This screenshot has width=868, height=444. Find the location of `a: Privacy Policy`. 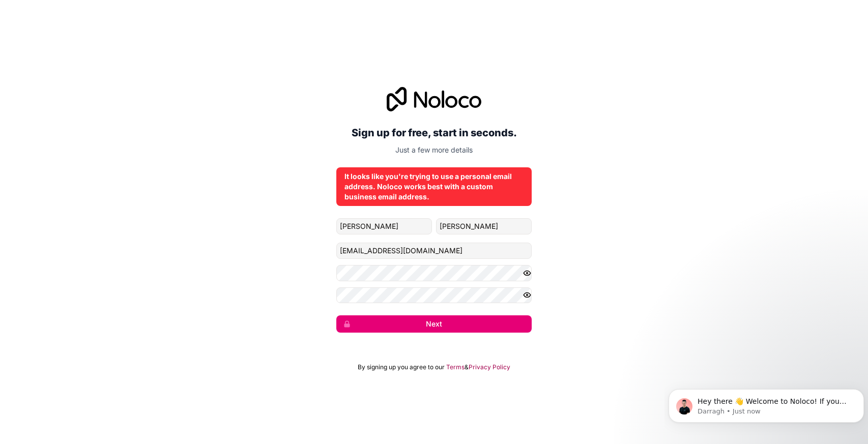

a: Privacy Policy is located at coordinates (489, 367).